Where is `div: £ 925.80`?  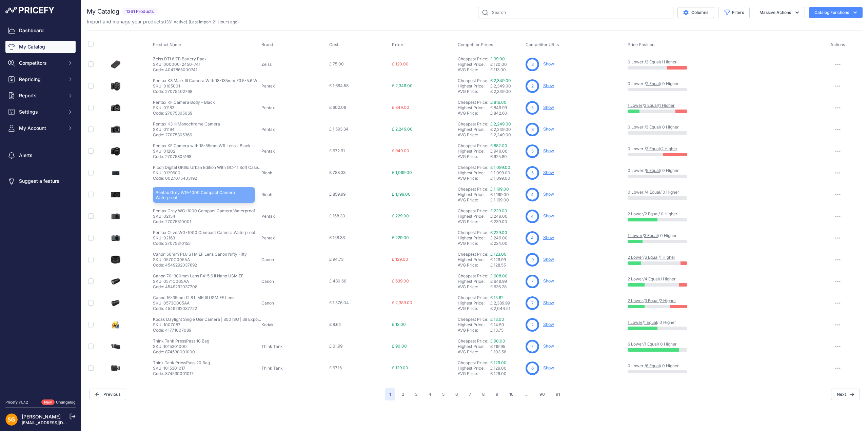
div: £ 925.80 is located at coordinates (507, 156).